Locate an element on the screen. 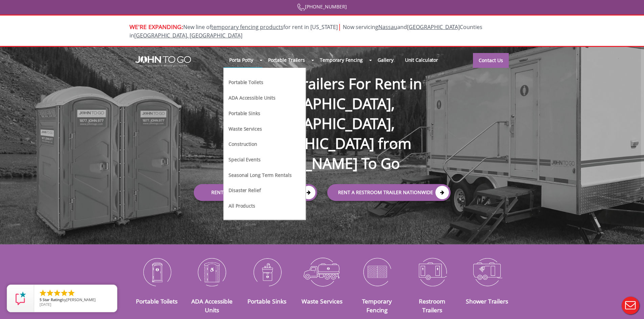 This screenshot has height=319, width=644. a: Special Events is located at coordinates (244, 159).